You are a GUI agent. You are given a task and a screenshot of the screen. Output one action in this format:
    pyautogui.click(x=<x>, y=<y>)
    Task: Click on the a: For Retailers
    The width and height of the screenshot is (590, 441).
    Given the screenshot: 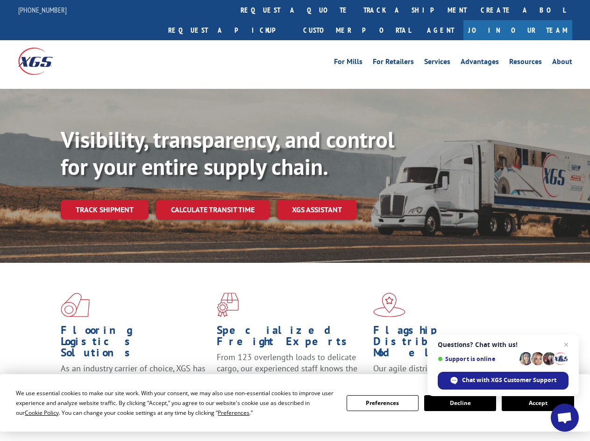 What is the action you would take?
    pyautogui.click(x=393, y=63)
    